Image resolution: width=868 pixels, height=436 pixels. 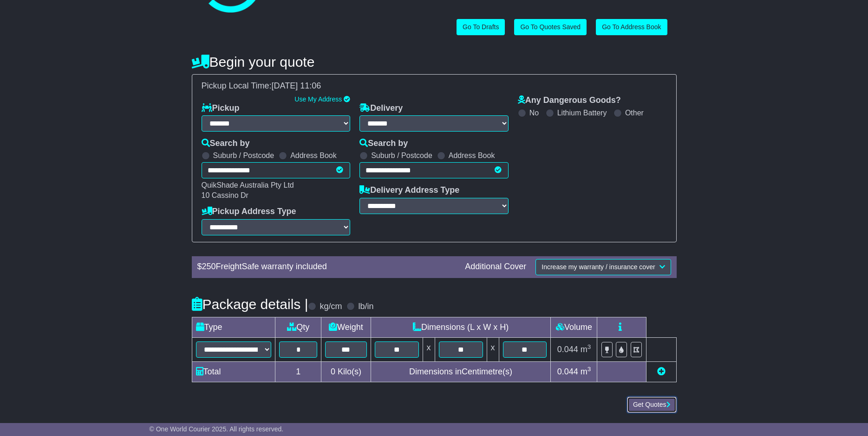 I want to click on label: Lithium Battery, so click(x=582, y=113).